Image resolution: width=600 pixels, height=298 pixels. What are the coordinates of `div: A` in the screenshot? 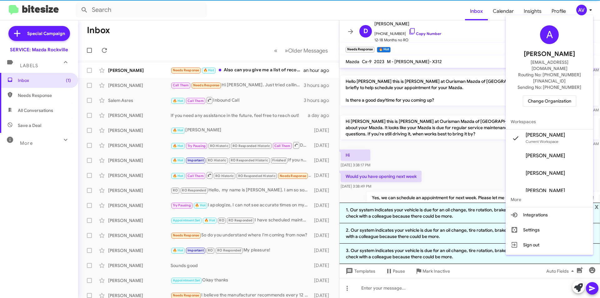 It's located at (550, 35).